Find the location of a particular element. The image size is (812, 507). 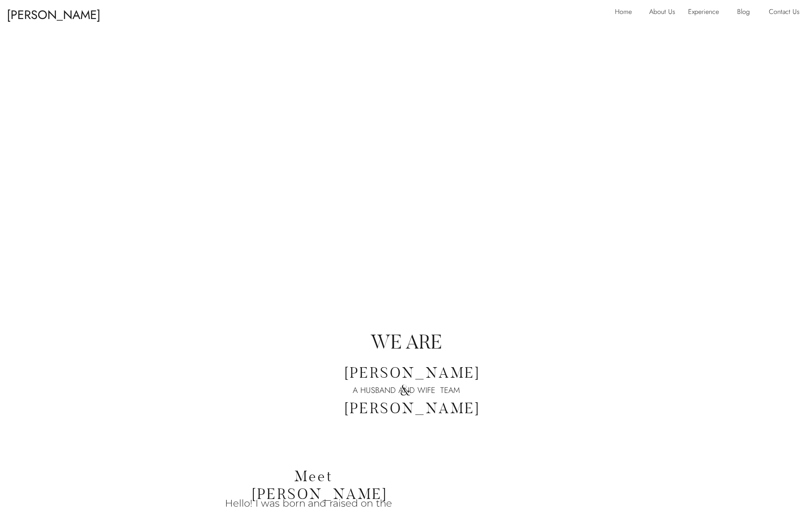

a: About Us is located at coordinates (665, 13).